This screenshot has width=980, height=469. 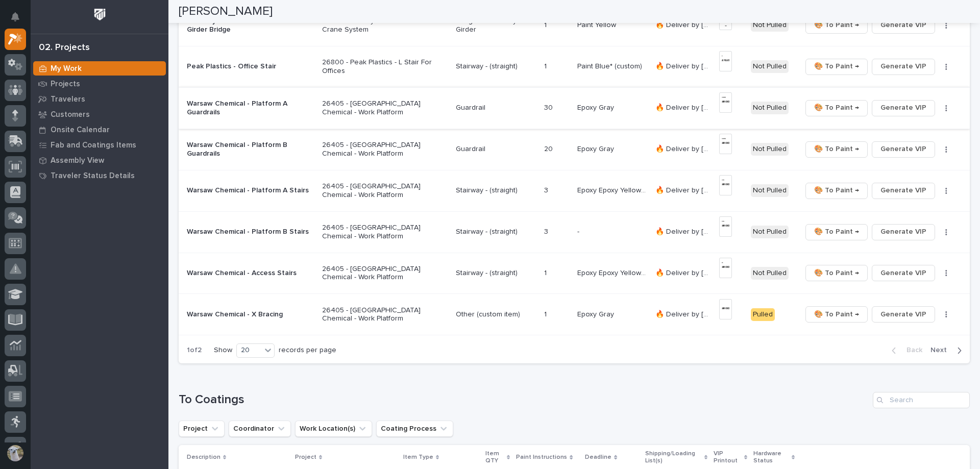 I want to click on p: Show, so click(x=223, y=350).